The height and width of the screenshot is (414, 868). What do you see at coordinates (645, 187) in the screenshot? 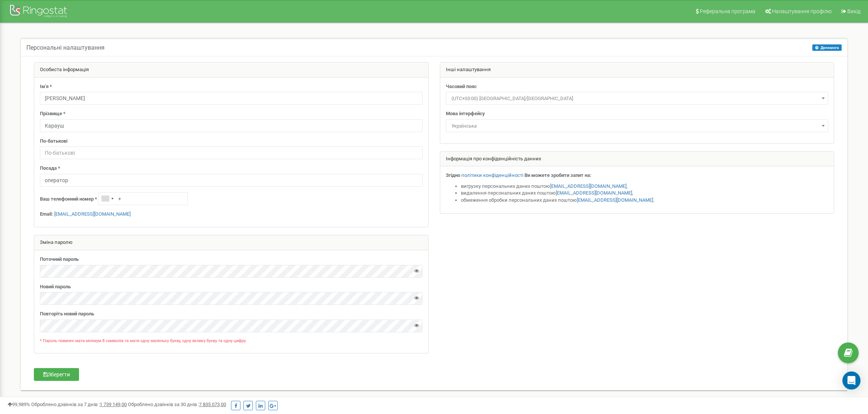
I see `li: вигрузку персональних даних поштою ,` at bounding box center [645, 187].